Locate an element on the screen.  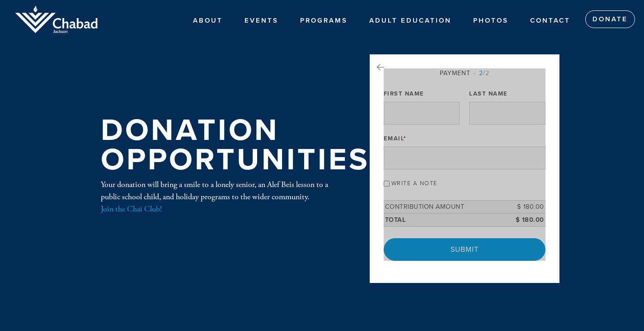
a: Events is located at coordinates (262, 21).